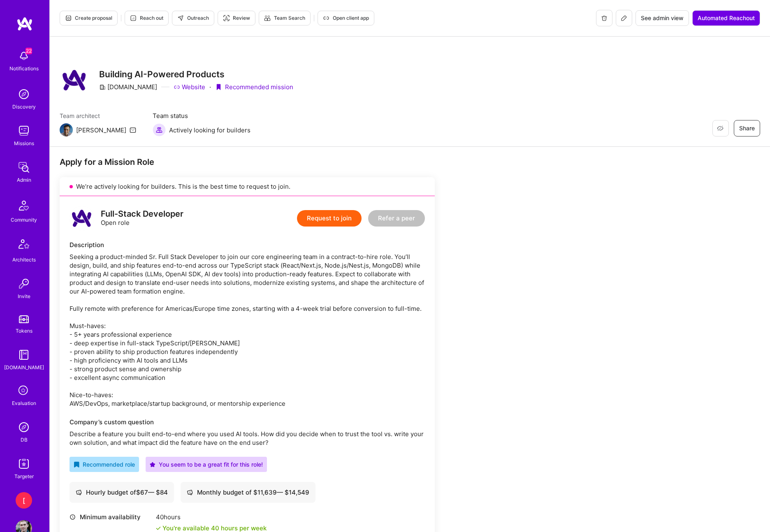  I want to click on div: Tokens, so click(24, 330).